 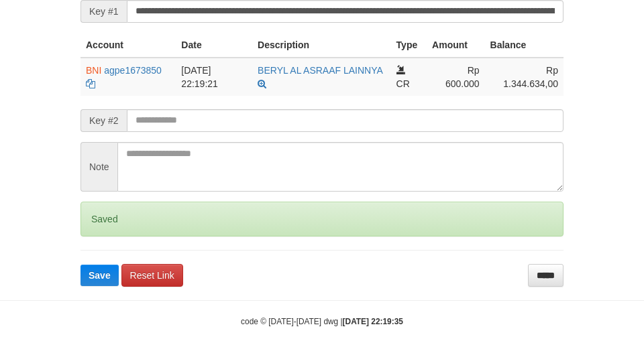 I want to click on th: Balance, so click(x=524, y=45).